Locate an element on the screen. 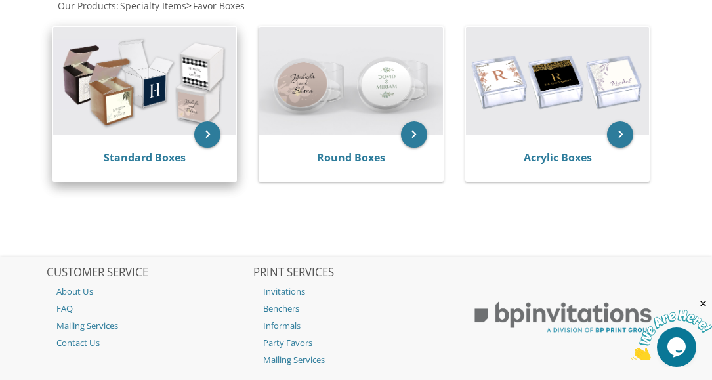  h2: CUSTOMER SERVICE is located at coordinates (149, 273).